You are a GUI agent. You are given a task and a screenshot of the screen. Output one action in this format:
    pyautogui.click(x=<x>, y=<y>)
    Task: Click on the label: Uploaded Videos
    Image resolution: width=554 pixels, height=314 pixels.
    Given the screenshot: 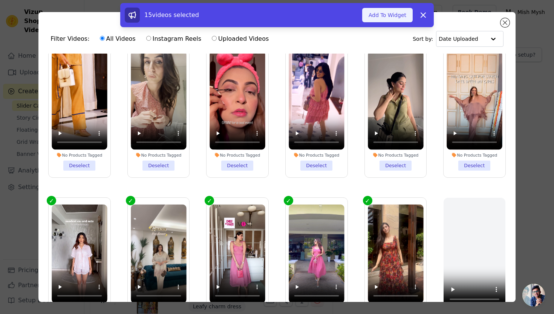 What is the action you would take?
    pyautogui.click(x=240, y=39)
    